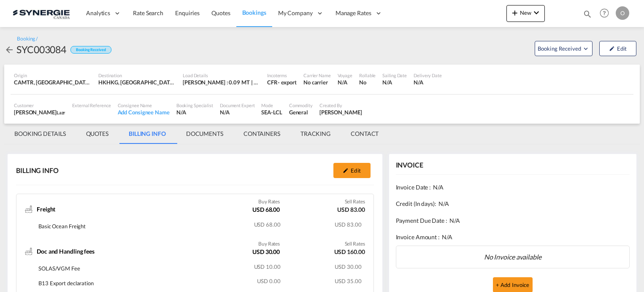 Image resolution: width=644 pixels, height=292 pixels. Describe the element at coordinates (61, 112) in the screenshot. I see `span: Lazr` at that location.